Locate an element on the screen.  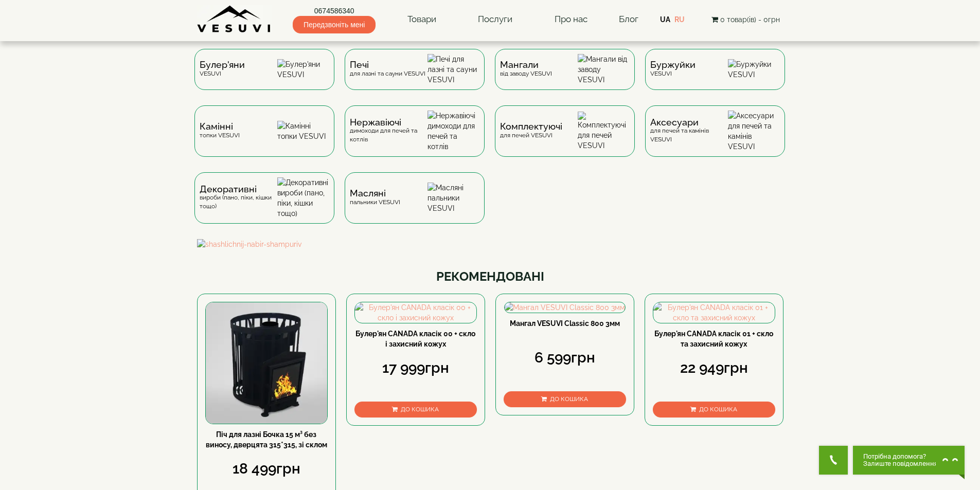
a: Товари is located at coordinates (422, 20).